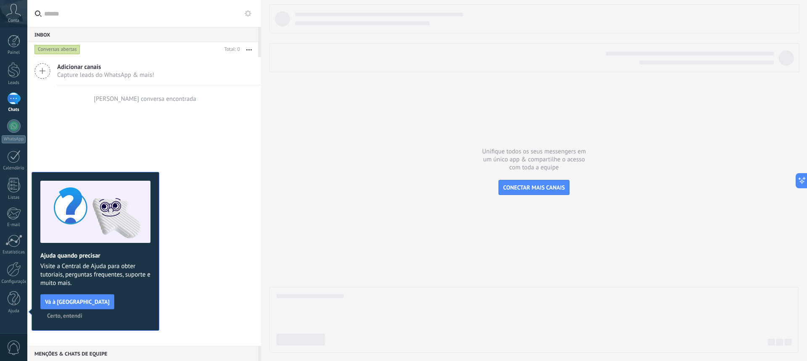  What do you see at coordinates (143, 34) in the screenshot?
I see `div: Inbox` at bounding box center [143, 34].